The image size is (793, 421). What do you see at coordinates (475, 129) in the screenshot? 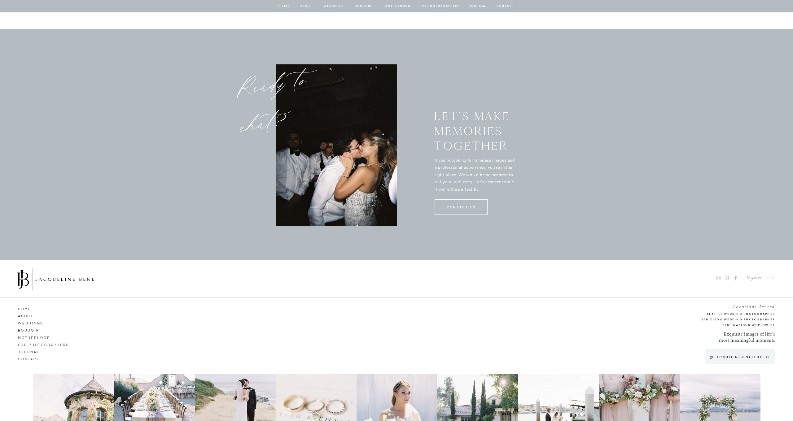
I see `p: LET’S MAKE MEMORIES TOGETHER` at bounding box center [475, 129].